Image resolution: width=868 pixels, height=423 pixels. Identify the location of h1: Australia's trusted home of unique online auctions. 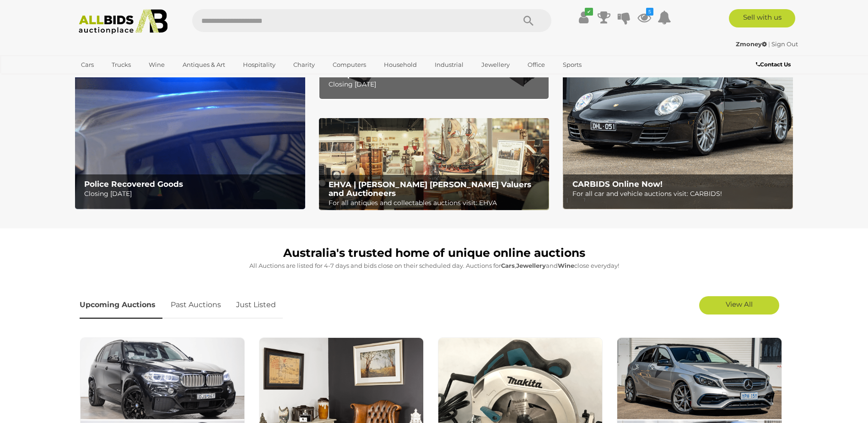
(434, 253).